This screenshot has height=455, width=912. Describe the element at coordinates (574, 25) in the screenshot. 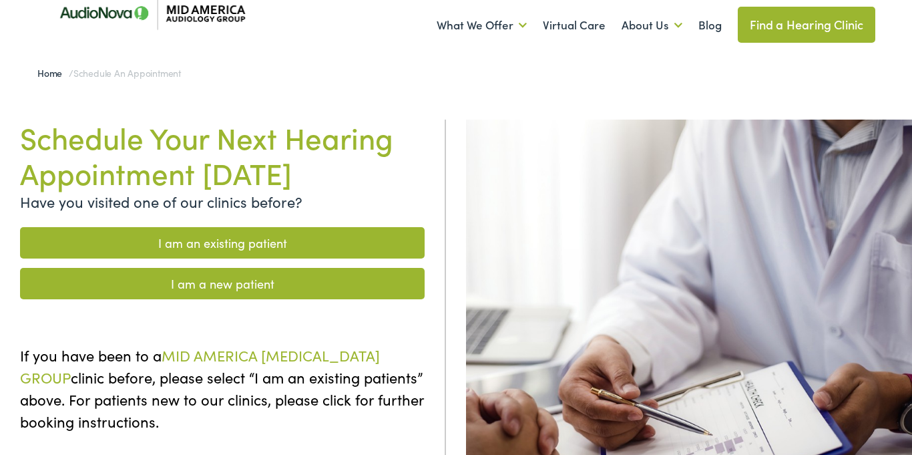

I see `a: Virtual Care` at that location.